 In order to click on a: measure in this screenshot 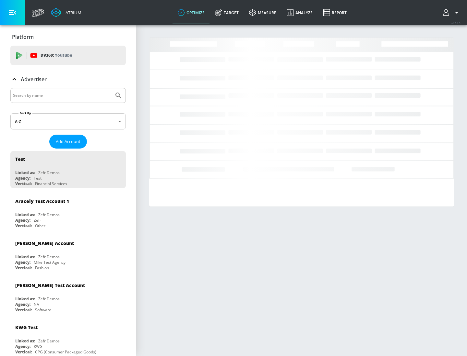, I will do `click(263, 13)`.